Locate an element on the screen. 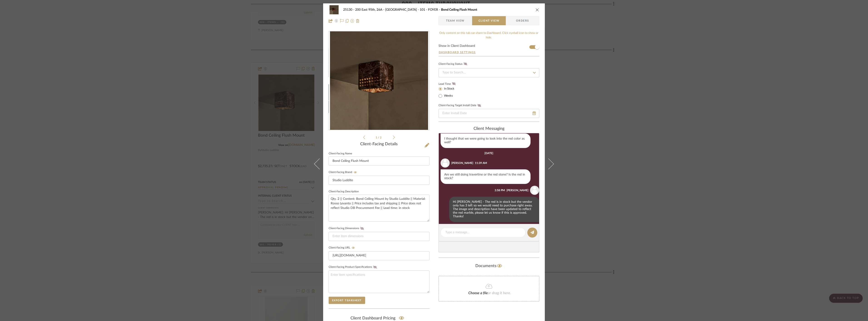 Image resolution: width=868 pixels, height=321 pixels. span: or drag it here. is located at coordinates (500, 293).